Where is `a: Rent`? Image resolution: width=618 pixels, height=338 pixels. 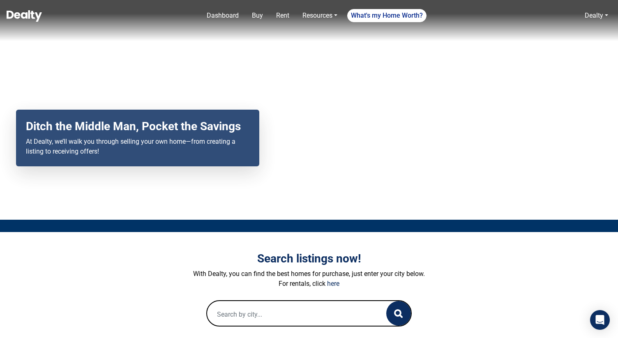
a: Rent is located at coordinates (283, 16).